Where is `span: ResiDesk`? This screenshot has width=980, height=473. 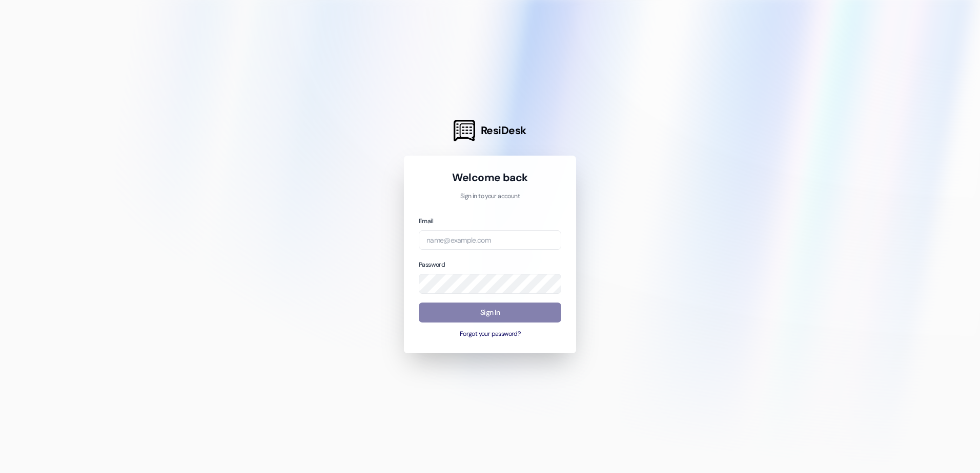
span: ResiDesk is located at coordinates (503, 131).